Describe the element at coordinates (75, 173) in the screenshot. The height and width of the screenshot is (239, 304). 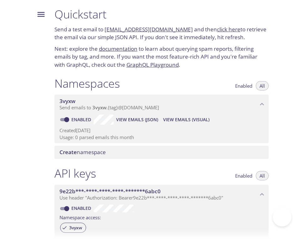
I see `h1: API keys` at that location.